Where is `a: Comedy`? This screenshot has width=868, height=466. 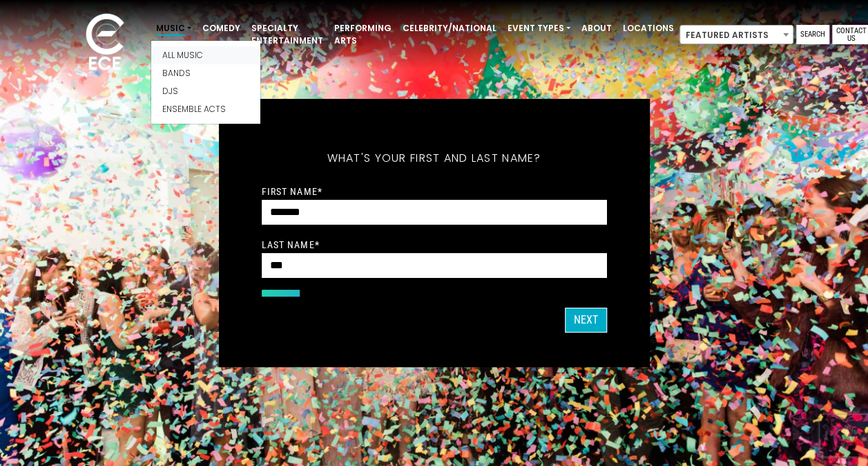
a: Comedy is located at coordinates (220, 29).